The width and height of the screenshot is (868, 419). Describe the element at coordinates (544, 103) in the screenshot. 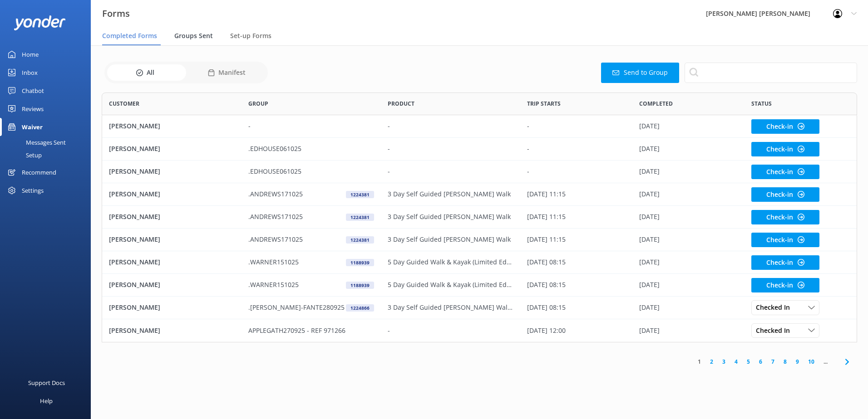

I see `span: Trip starts` at that location.